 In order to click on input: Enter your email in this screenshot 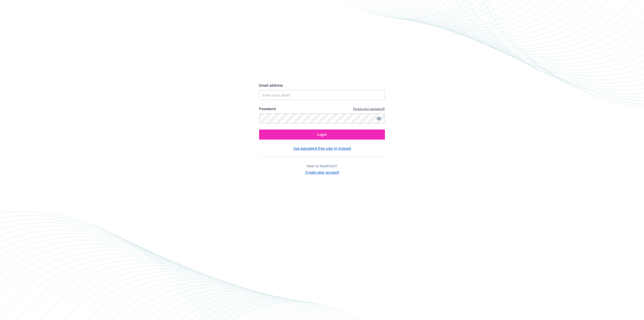, I will do `click(322, 95)`.